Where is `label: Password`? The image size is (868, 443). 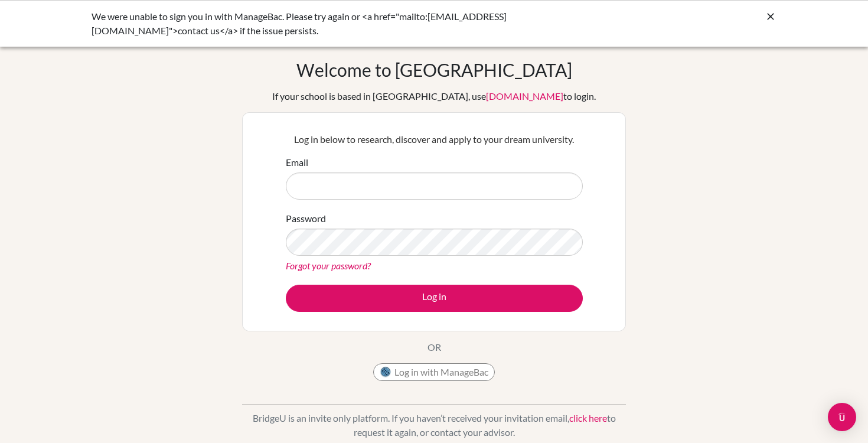
label: Password is located at coordinates (306, 219).